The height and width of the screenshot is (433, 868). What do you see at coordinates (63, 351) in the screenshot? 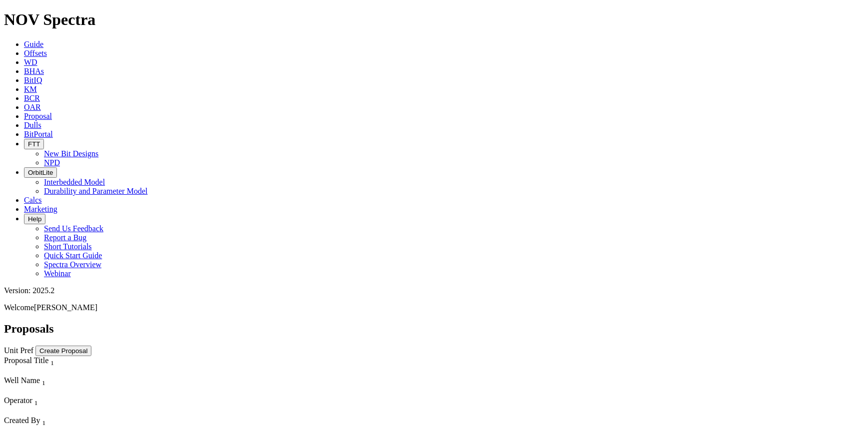
I see `button: Create Proposal` at bounding box center [63, 351].